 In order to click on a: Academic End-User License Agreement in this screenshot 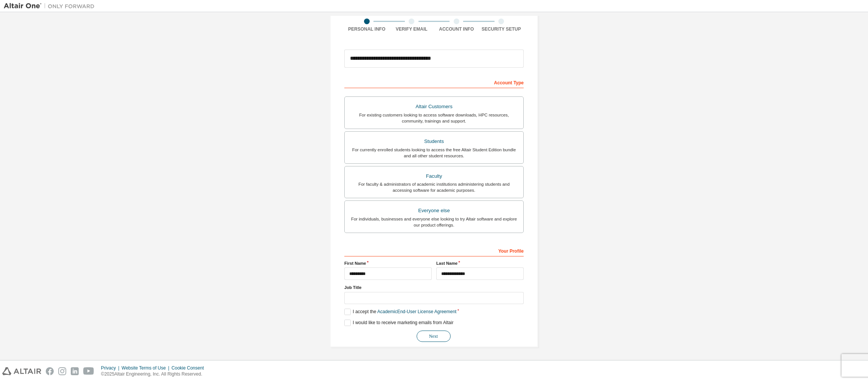, I will do `click(416, 312)`.